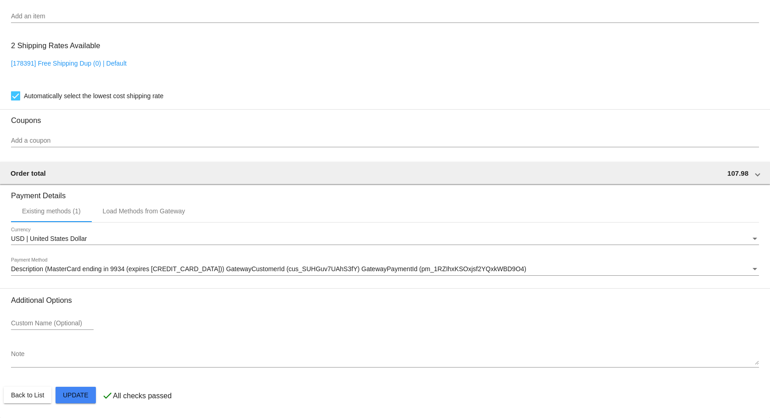 The height and width of the screenshot is (418, 770). What do you see at coordinates (385, 141) in the screenshot?
I see `input: Add a coupon` at bounding box center [385, 141].